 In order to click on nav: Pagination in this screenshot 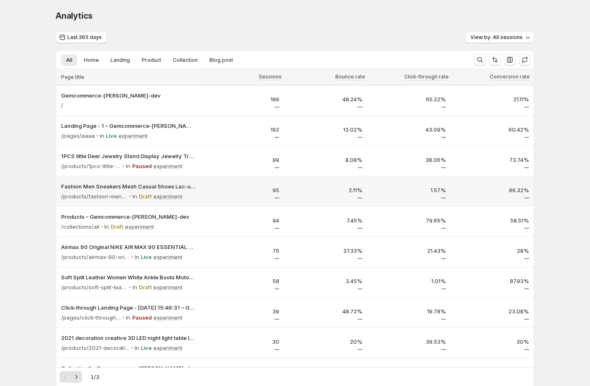, I will do `click(71, 377)`.